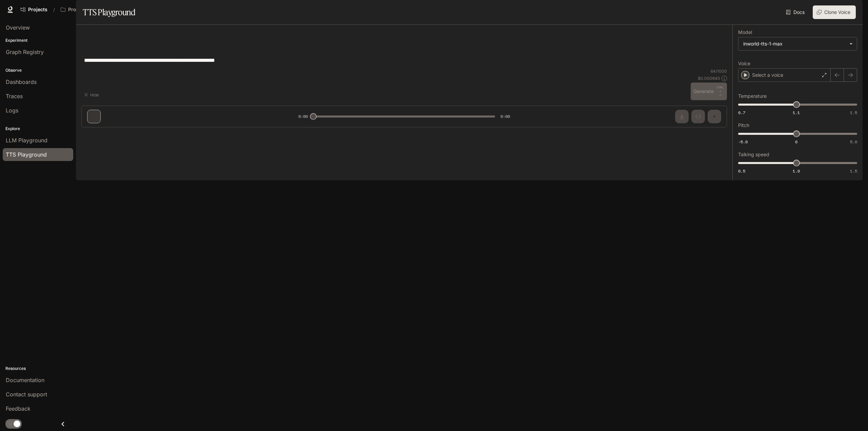 The height and width of the screenshot is (431, 868). Describe the element at coordinates (753, 96) in the screenshot. I see `p: Temperature` at that location.